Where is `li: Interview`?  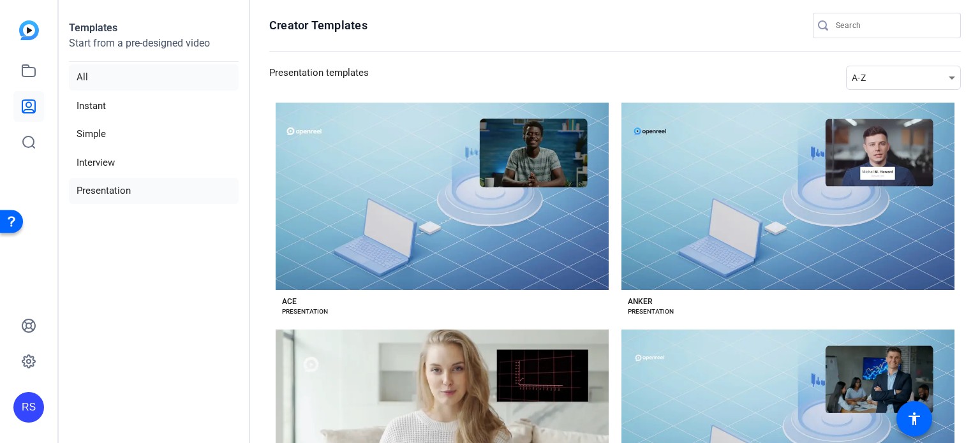 li: Interview is located at coordinates (154, 162).